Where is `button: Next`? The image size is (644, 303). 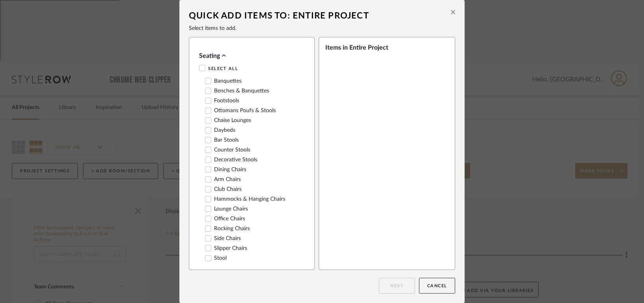 button: Next is located at coordinates (397, 286).